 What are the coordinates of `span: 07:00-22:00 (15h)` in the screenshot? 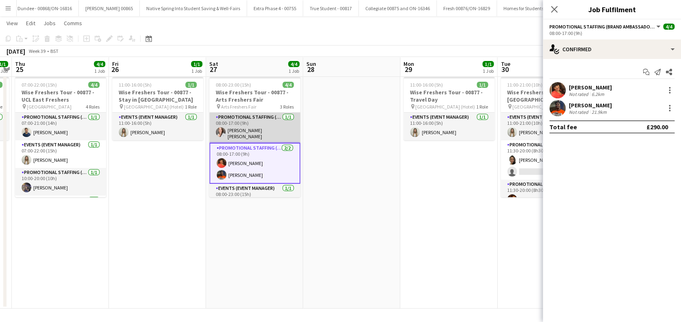 It's located at (39, 85).